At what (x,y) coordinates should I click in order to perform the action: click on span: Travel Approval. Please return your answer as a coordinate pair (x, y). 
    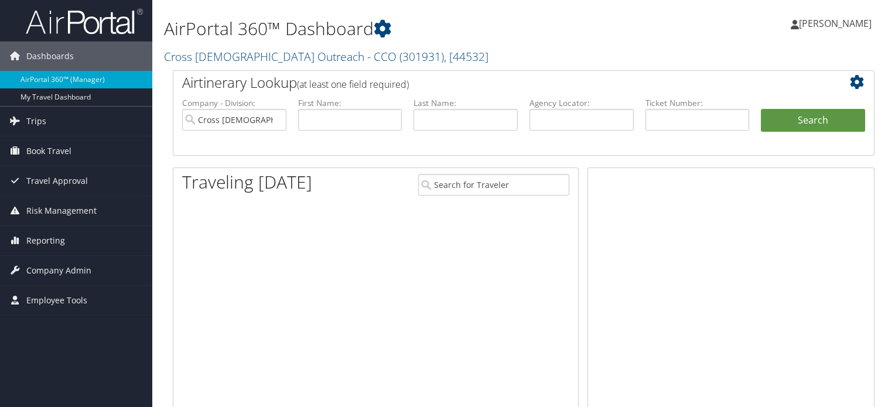
    Looking at the image, I should click on (57, 181).